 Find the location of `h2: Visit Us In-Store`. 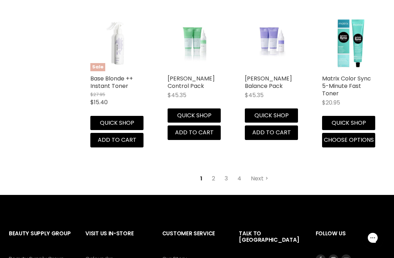

h2: Visit Us In-Store is located at coordinates (116, 239).